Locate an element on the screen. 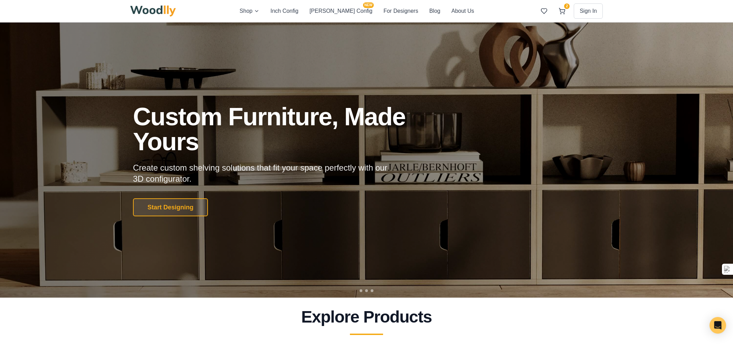  img: Woodlly is located at coordinates (153, 11).